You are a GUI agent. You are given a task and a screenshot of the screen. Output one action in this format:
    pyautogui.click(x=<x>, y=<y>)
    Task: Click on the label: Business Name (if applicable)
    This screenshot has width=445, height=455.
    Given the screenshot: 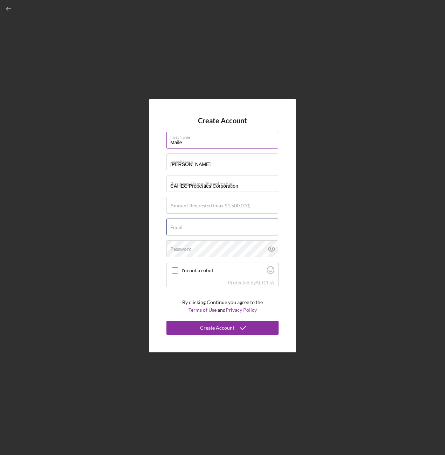 What is the action you would take?
    pyautogui.click(x=202, y=184)
    